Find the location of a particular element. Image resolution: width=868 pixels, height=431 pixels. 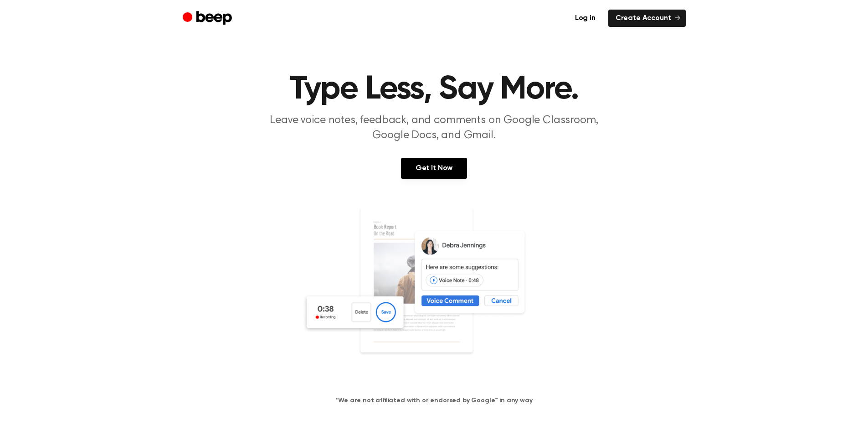

p: Leave voice notes, feedback, and comments on Google Classroom, Google Docs, and Gmail. is located at coordinates (434, 128).